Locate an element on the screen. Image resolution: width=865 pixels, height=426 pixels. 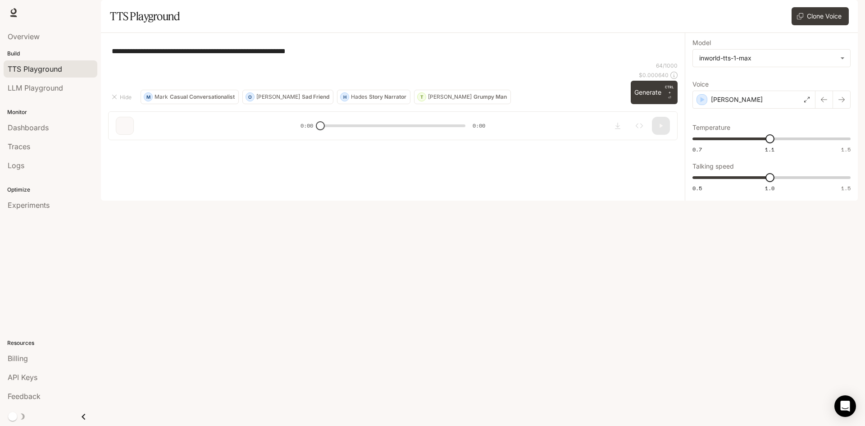
span: 1.1 is located at coordinates (770, 149).